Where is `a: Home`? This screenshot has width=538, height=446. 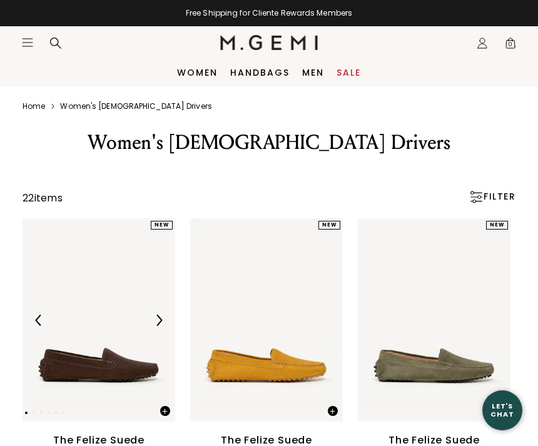
a: Home is located at coordinates (34, 106).